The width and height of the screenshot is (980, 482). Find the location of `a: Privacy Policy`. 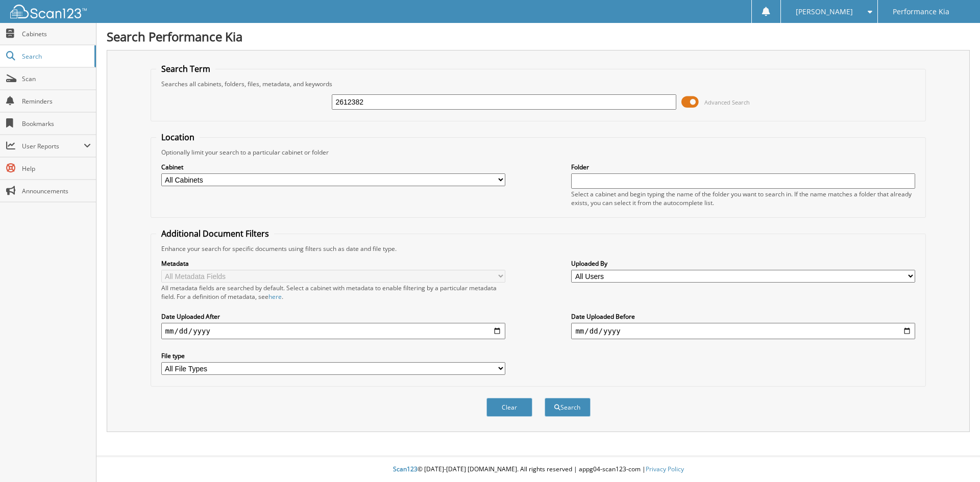

a: Privacy Policy is located at coordinates (665, 468).